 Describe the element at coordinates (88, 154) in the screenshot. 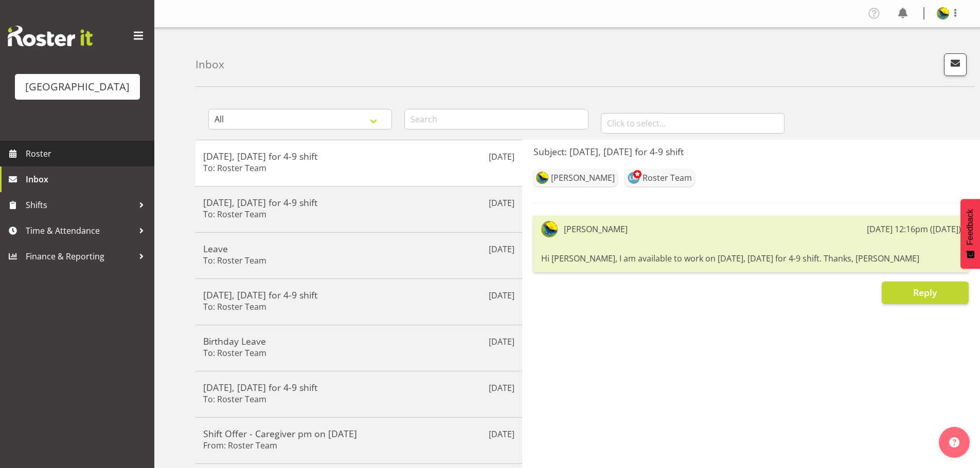

I see `span: Roster` at that location.